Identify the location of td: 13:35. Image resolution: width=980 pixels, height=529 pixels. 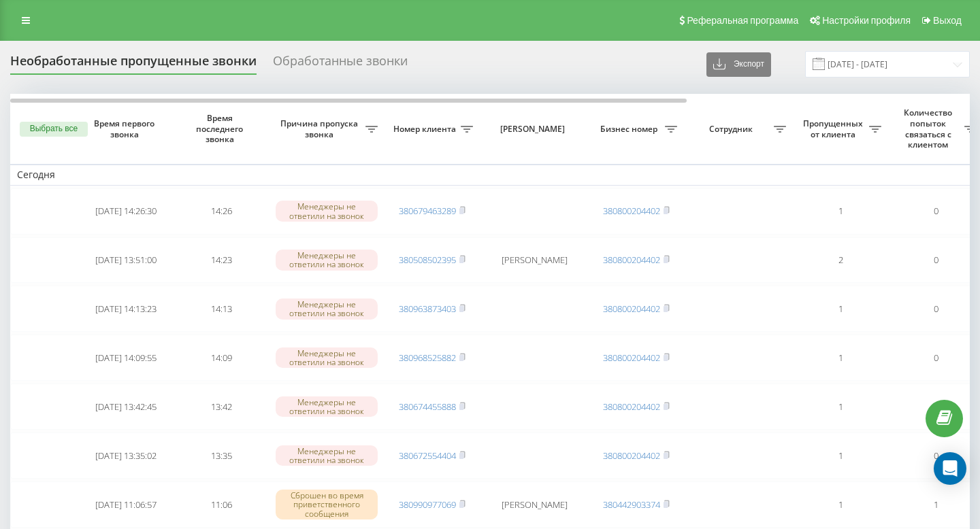
(221, 456).